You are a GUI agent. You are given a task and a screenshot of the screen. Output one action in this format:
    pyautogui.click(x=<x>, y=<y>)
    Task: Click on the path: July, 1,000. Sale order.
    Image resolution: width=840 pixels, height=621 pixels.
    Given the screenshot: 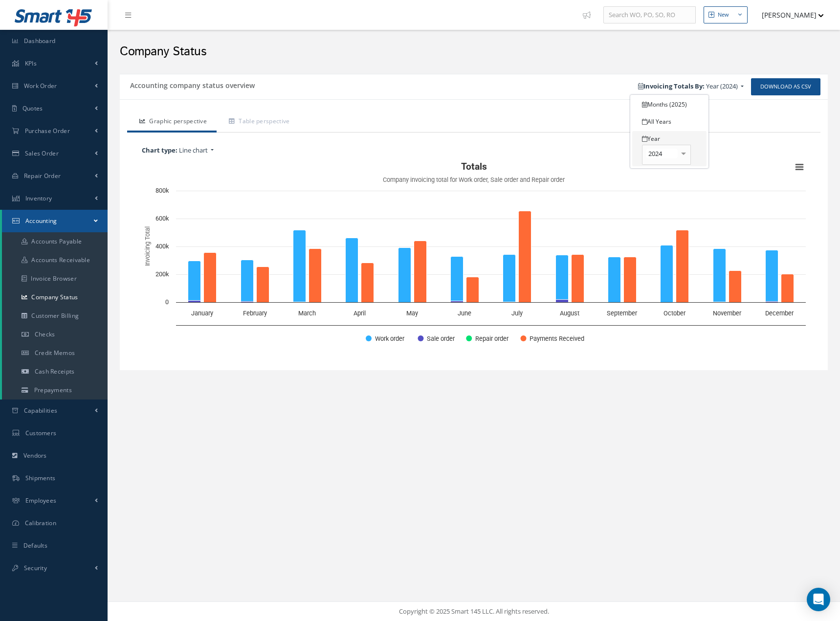 What is the action you would take?
    pyautogui.click(x=509, y=302)
    